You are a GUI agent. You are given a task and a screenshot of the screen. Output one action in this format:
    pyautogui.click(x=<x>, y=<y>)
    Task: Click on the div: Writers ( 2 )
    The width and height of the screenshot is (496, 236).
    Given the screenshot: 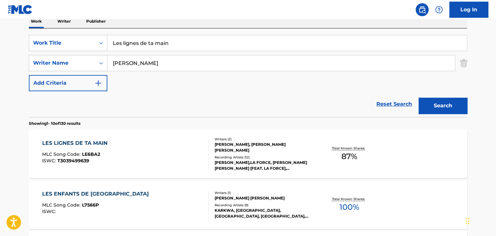 What is the action you would take?
    pyautogui.click(x=263, y=139)
    